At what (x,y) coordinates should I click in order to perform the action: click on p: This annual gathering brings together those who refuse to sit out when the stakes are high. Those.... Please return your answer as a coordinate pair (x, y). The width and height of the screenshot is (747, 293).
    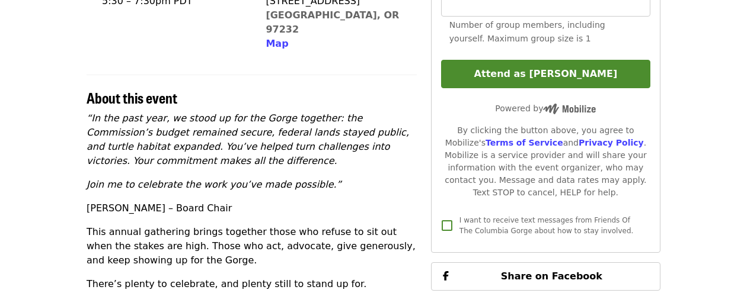
    Looking at the image, I should click on (251, 247).